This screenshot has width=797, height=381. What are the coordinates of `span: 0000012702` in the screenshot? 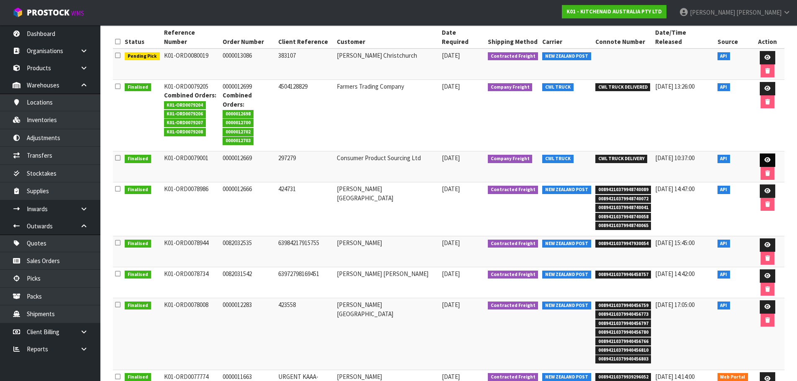 It's located at (238, 132).